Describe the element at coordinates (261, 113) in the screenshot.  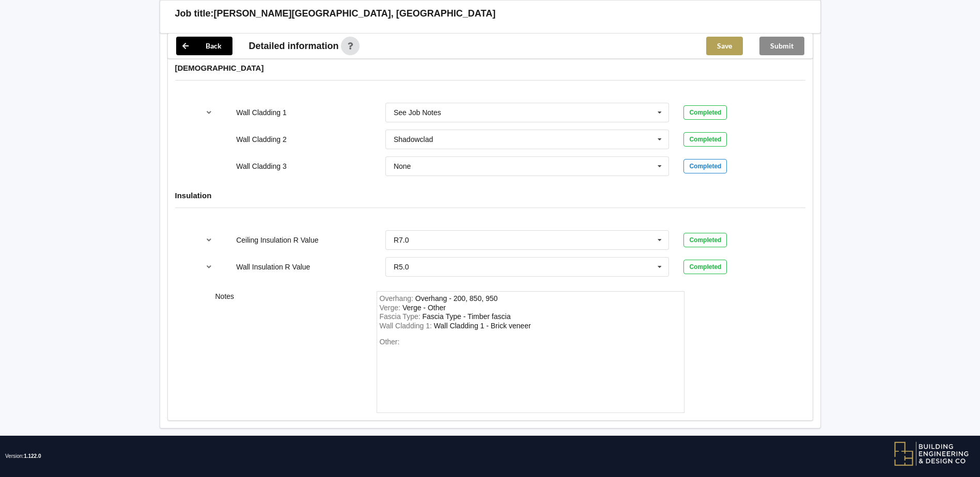
I see `label: Wall Cladding 1` at that location.